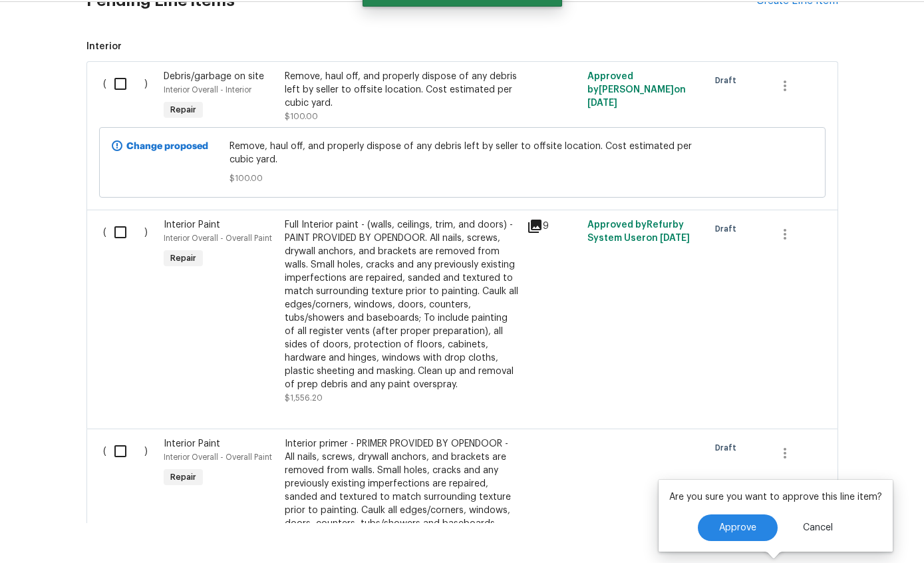 This screenshot has width=924, height=563. What do you see at coordinates (402, 305) in the screenshot?
I see `div: Full Interior paint - (walls, ceilings, trim, and doors) - PAINT PROVIDED BY OPENDOOR. All nails,...` at bounding box center [402, 305].